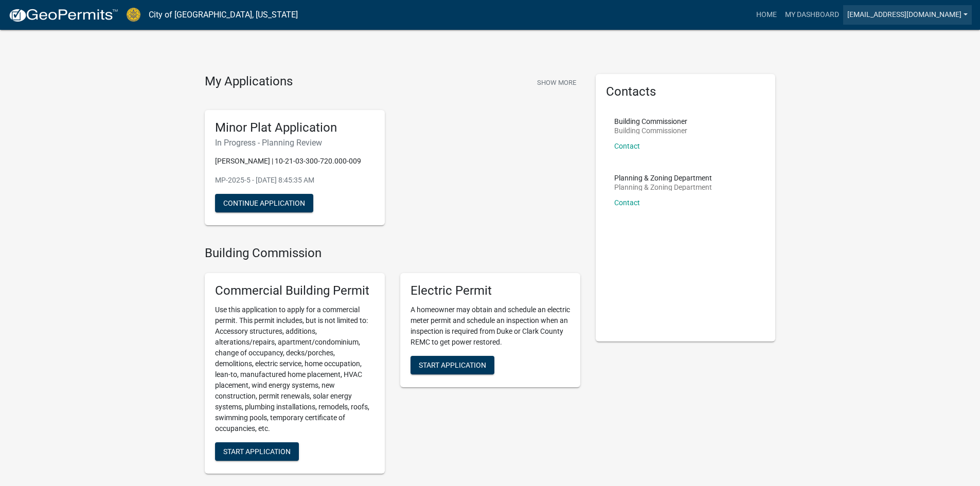  What do you see at coordinates (264, 203) in the screenshot?
I see `button: Continue Application` at bounding box center [264, 203].